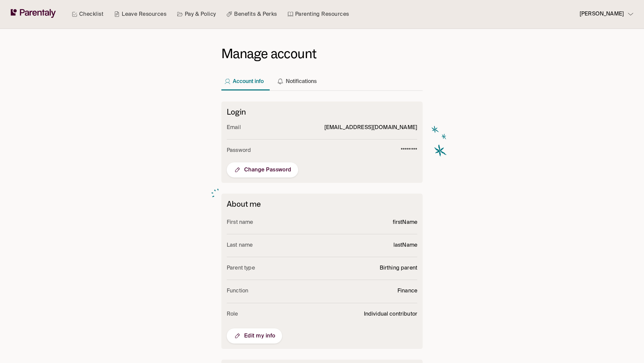 Image resolution: width=644 pixels, height=363 pixels. What do you see at coordinates (241, 268) in the screenshot?
I see `p: Parent type` at bounding box center [241, 268].